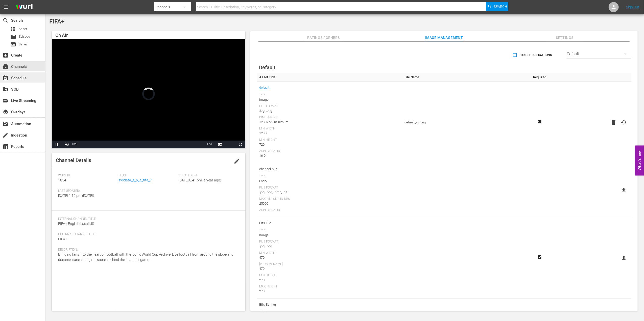 This screenshot has width=644, height=321. Describe the element at coordinates (264, 88) in the screenshot. I see `a: default` at that location.